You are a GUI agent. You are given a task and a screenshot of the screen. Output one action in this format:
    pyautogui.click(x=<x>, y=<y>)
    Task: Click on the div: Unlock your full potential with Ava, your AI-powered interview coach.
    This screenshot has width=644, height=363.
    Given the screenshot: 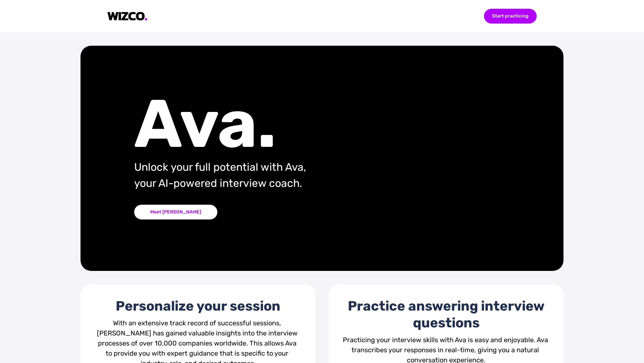 What is the action you would take?
    pyautogui.click(x=250, y=175)
    